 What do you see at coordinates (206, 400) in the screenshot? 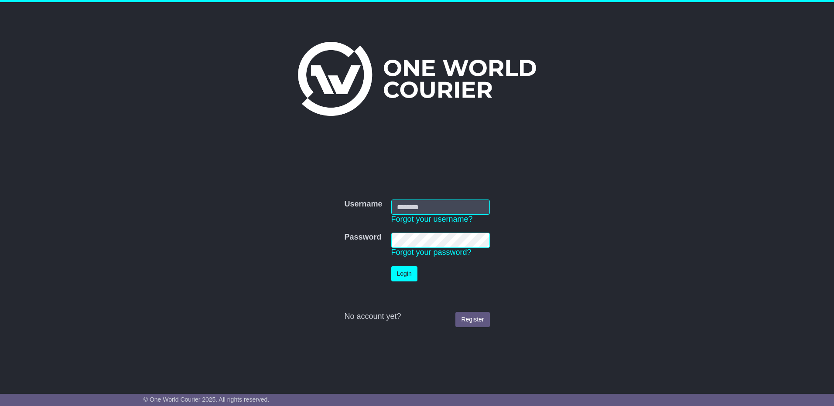
I see `span: © One World Courier 2025. All rights reserved.` at bounding box center [206, 400].